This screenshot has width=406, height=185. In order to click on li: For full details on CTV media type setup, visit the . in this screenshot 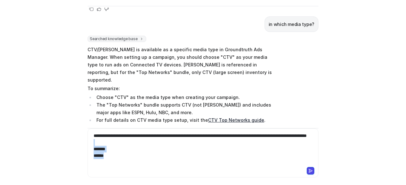, I will do `click(184, 120)`.